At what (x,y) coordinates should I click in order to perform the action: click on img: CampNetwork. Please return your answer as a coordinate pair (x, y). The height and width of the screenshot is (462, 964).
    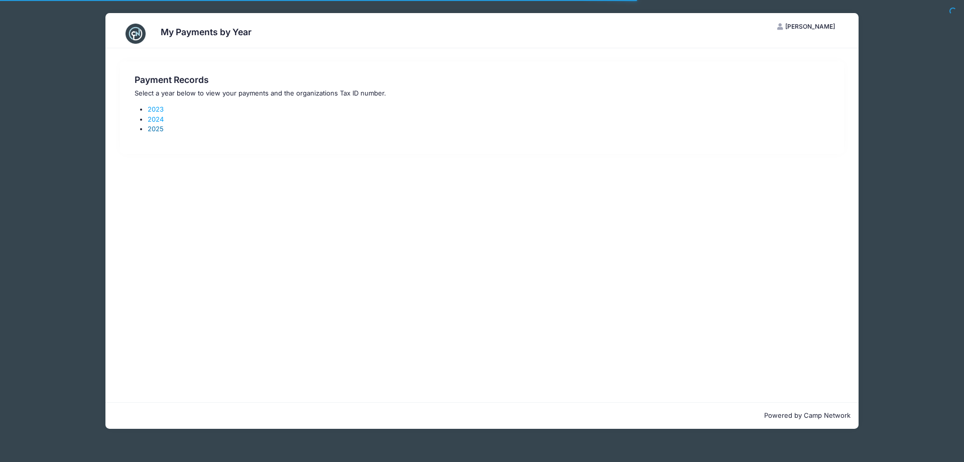
    Looking at the image, I should click on (136, 34).